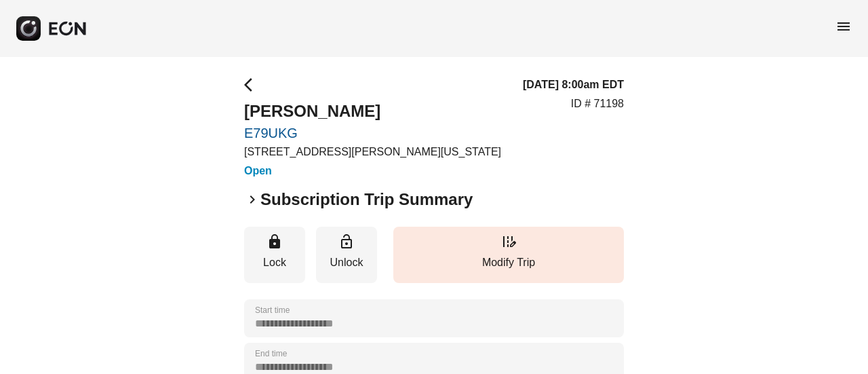  What do you see at coordinates (372, 133) in the screenshot?
I see `a: E79UKG` at bounding box center [372, 133].